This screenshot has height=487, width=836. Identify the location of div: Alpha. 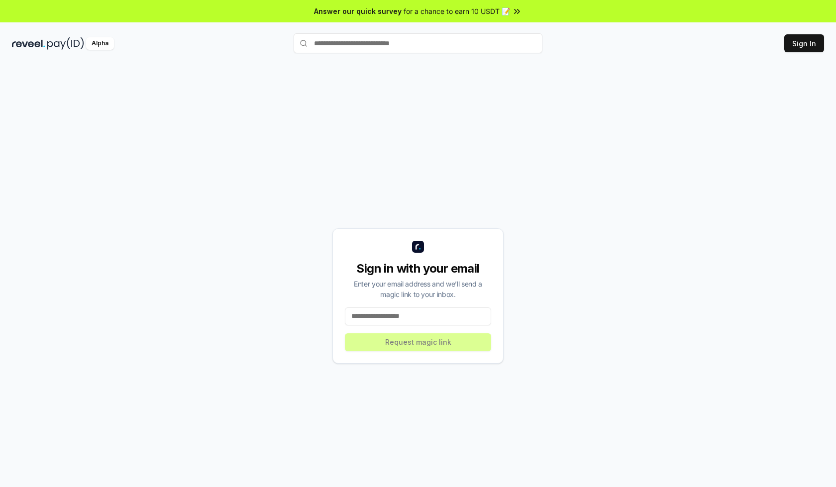
(100, 43).